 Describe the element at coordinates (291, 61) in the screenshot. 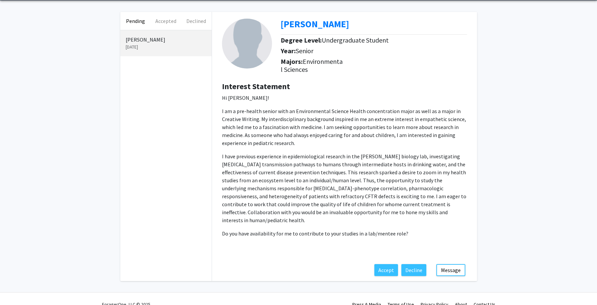

I see `b: Majors:` at that location.